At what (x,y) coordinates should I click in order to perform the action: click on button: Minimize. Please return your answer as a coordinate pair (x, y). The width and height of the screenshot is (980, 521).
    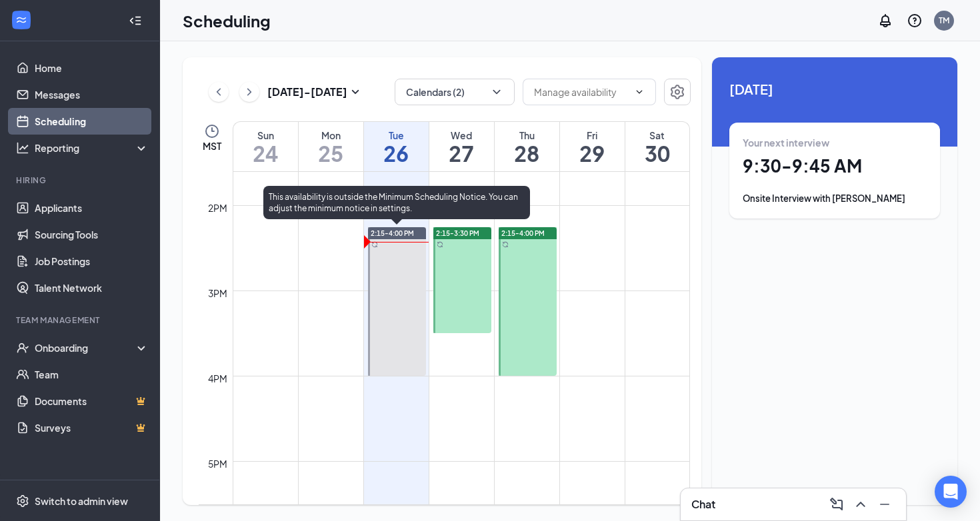
    Looking at the image, I should click on (885, 504).